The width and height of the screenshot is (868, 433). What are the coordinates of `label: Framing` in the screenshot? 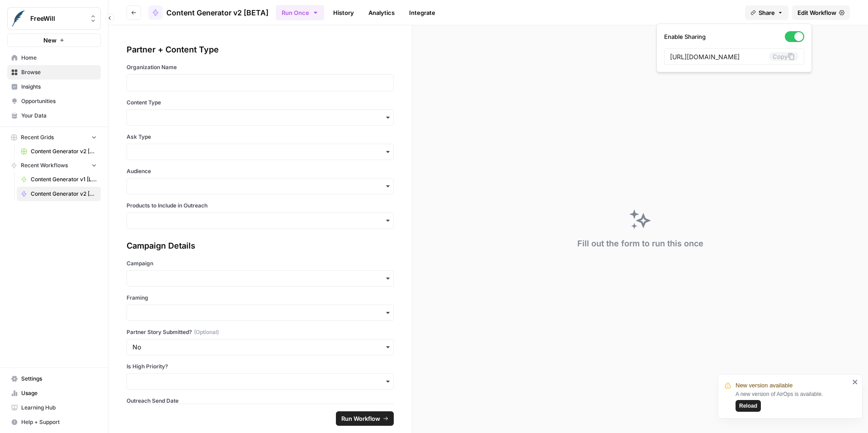 It's located at (260, 298).